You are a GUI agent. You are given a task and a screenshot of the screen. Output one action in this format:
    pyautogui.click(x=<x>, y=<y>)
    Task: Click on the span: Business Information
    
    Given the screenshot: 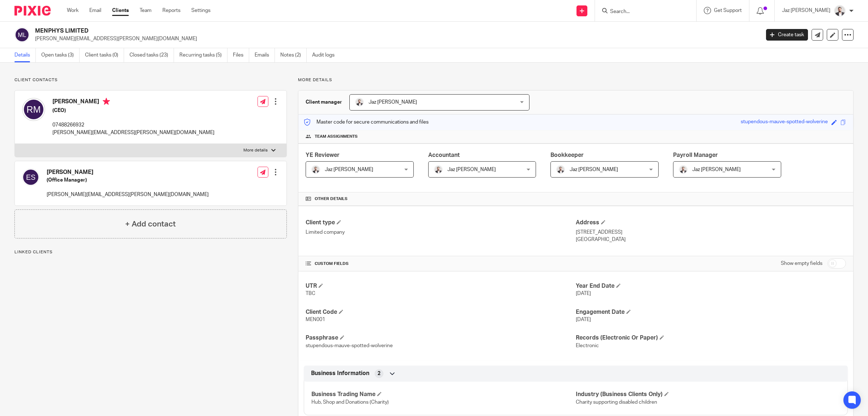 What is the action you would take?
    pyautogui.click(x=340, y=373)
    